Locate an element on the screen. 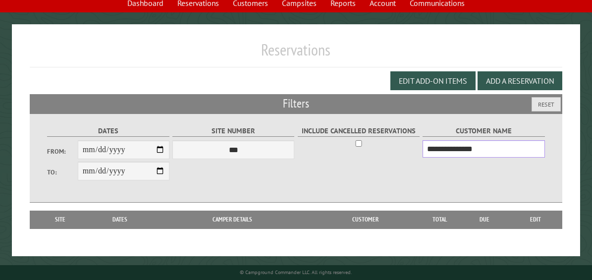 This screenshot has width=592, height=280. label: From: is located at coordinates (62, 151).